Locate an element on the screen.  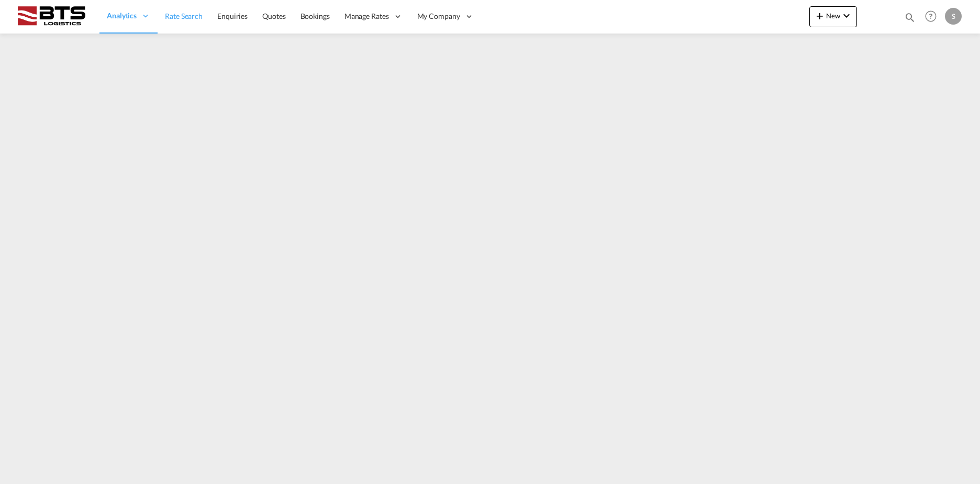
span: Manage Rates is located at coordinates (366, 16).